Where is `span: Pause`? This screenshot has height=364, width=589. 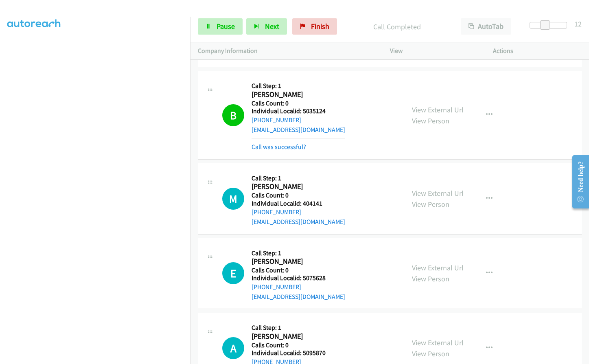 span: Pause is located at coordinates (226, 26).